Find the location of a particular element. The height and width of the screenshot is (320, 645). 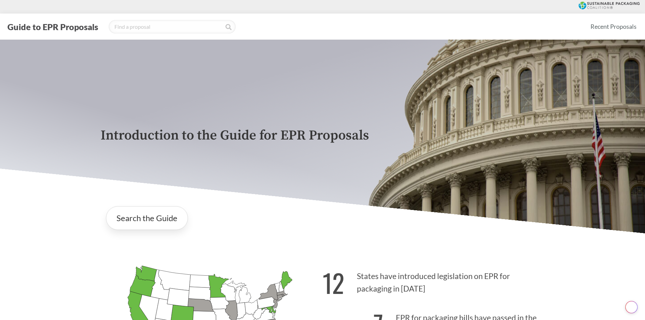

strong: 12 is located at coordinates (334, 283).